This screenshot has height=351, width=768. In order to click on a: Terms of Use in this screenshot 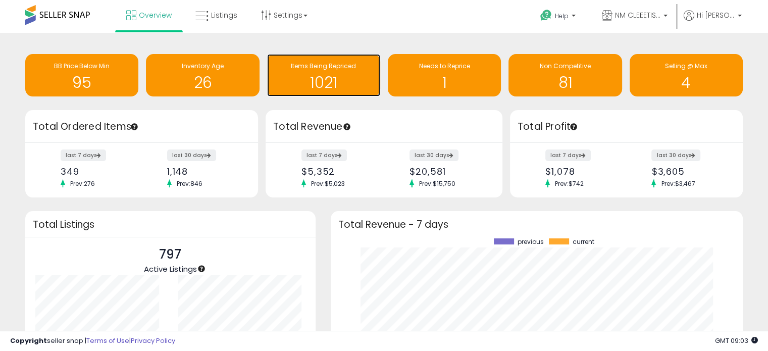, I will do `click(107, 340)`.